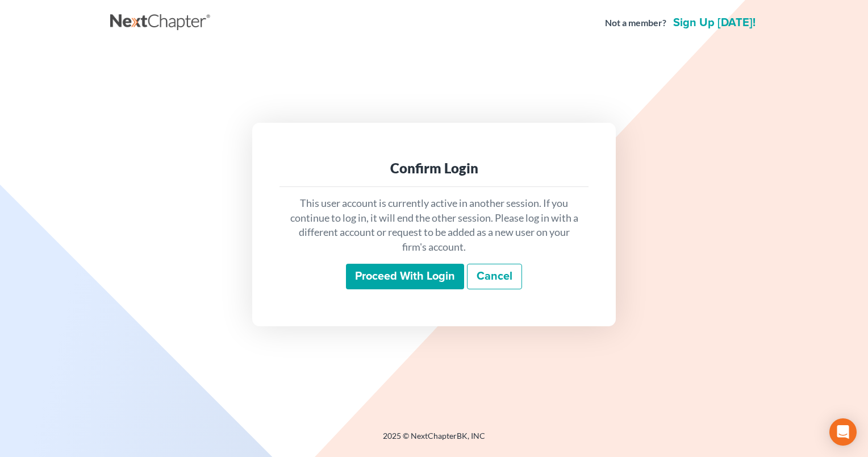 This screenshot has width=868, height=457. I want to click on a: Cancel, so click(494, 277).